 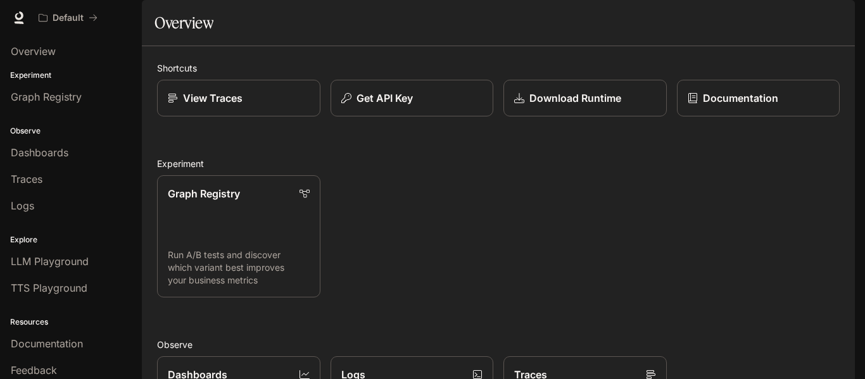 What do you see at coordinates (385, 98) in the screenshot?
I see `p: Get API Key` at bounding box center [385, 98].